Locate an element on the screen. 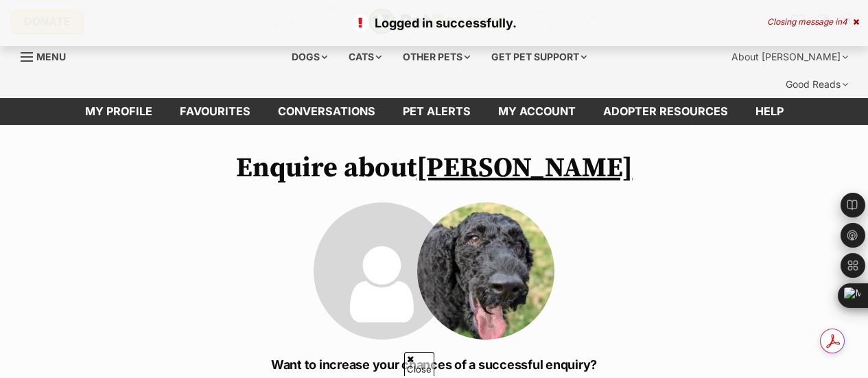 The image size is (868, 378). div: Cats is located at coordinates (365, 57).